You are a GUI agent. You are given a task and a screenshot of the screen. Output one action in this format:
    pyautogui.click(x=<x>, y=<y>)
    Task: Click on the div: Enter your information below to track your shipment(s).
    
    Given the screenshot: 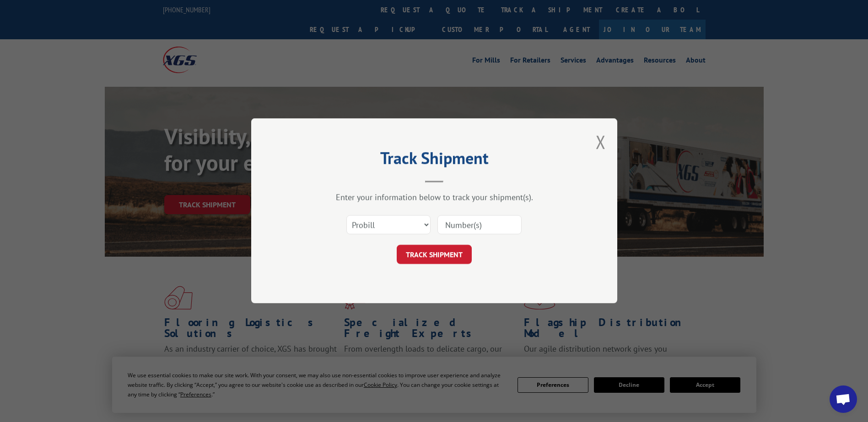 What is the action you would take?
    pyautogui.click(x=434, y=198)
    